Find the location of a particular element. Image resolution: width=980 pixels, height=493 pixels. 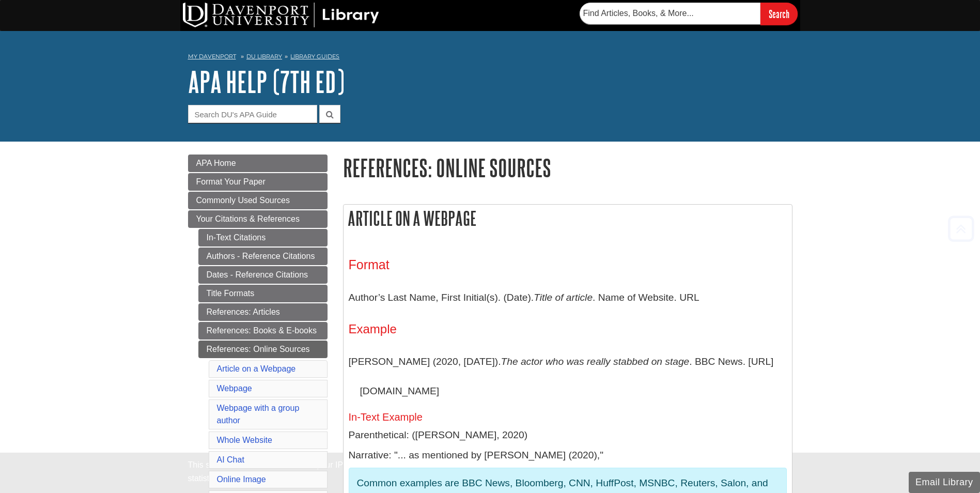

a: DU Library is located at coordinates (264, 57).